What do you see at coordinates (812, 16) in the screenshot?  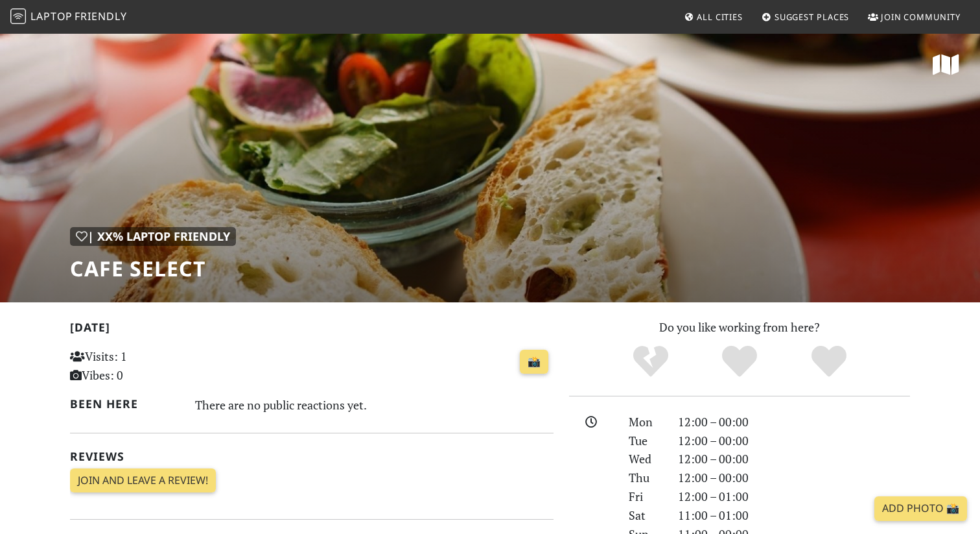 I see `span: Suggest Places` at bounding box center [812, 16].